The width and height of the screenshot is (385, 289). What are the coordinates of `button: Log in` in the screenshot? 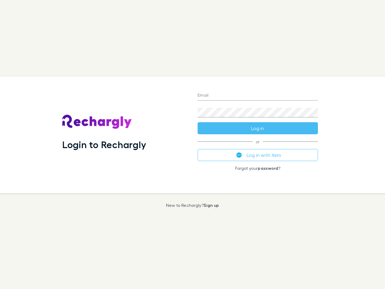 It's located at (258, 128).